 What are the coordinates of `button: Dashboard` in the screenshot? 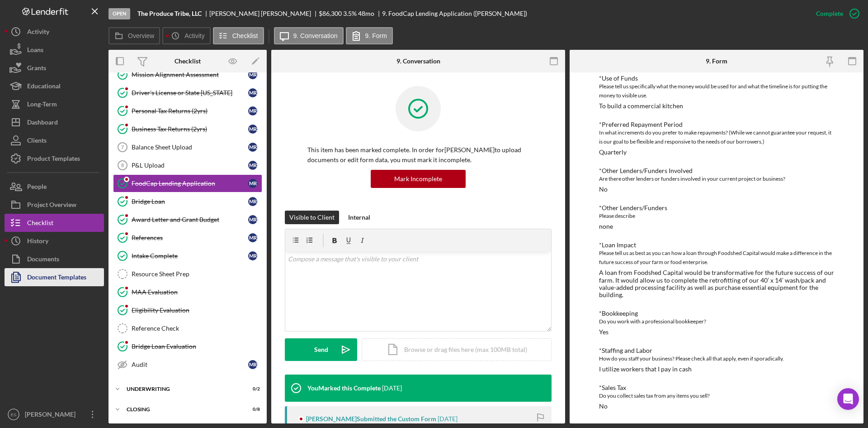 It's located at (54, 122).